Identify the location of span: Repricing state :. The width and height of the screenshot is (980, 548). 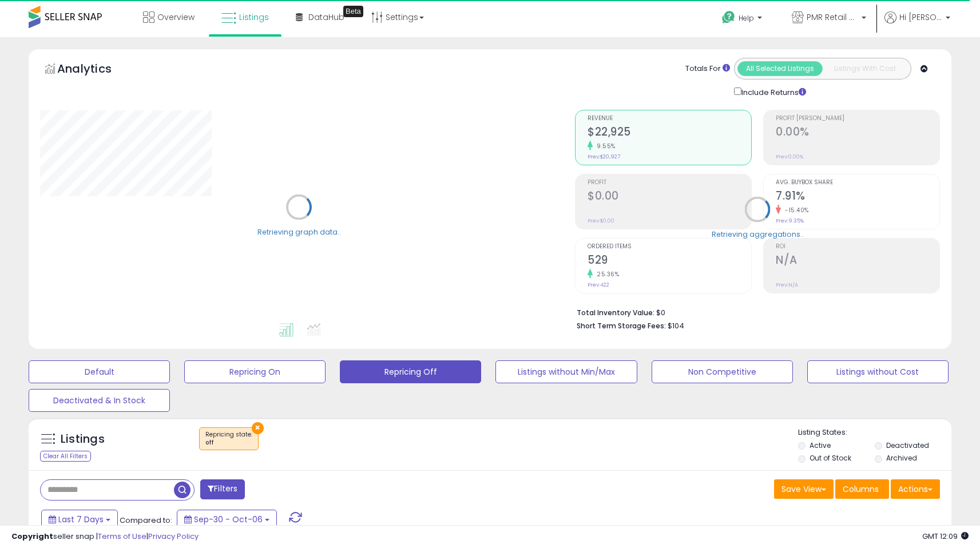
(229, 438).